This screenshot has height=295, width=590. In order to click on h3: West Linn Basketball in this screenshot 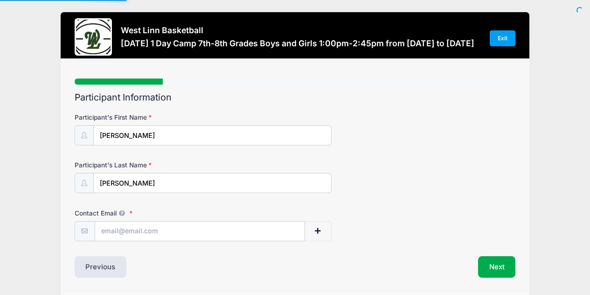, I will do `click(298, 30)`.